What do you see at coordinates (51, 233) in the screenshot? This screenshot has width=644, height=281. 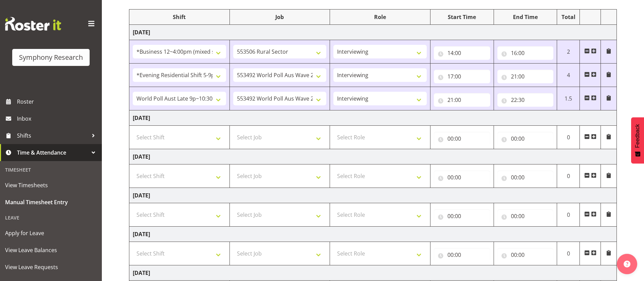 I see `span: Apply for Leave` at bounding box center [51, 233].